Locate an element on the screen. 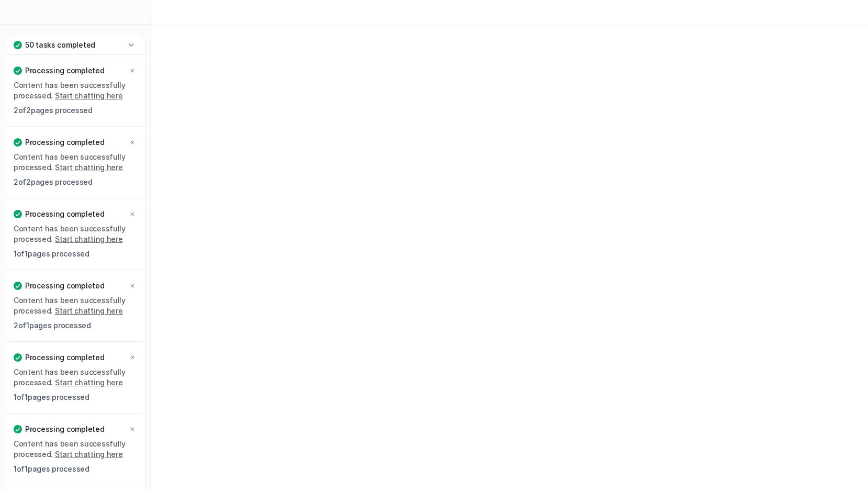 The width and height of the screenshot is (868, 491). a: Chat is located at coordinates (75, 39).